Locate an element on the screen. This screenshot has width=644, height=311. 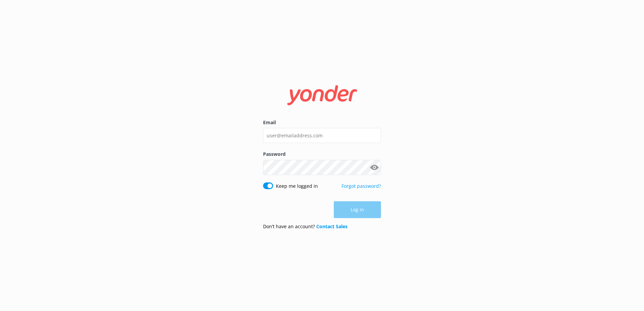
button: Show password is located at coordinates (374, 167).